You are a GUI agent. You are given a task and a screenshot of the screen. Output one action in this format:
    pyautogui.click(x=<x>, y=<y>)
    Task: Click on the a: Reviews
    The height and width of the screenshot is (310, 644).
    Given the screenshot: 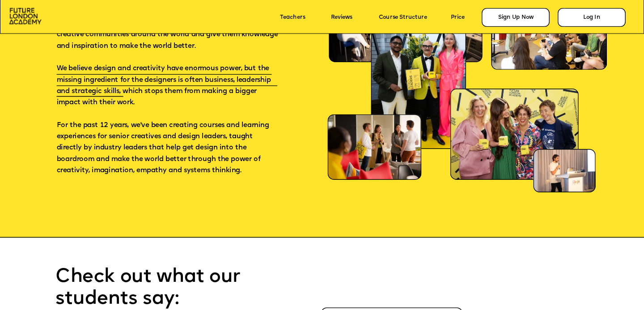 What is the action you would take?
    pyautogui.click(x=342, y=17)
    